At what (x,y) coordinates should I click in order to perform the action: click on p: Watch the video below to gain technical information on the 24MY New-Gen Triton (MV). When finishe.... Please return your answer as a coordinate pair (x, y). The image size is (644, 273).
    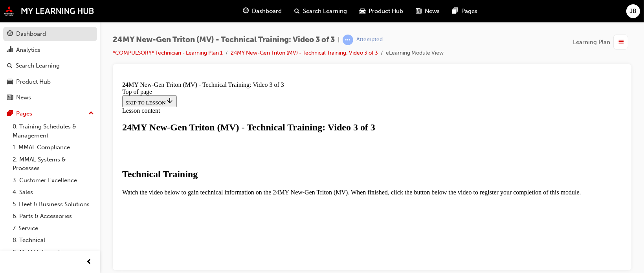
    Looking at the image, I should click on (253, 115).